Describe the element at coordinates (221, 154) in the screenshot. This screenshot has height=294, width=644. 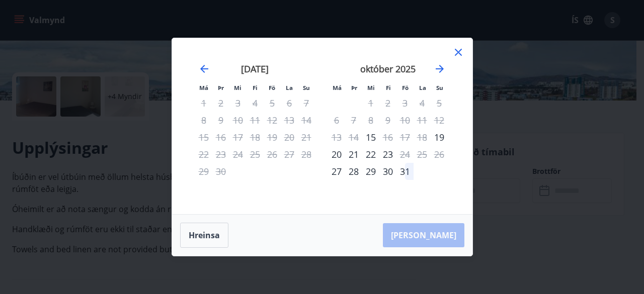
I see `td: Not available. þriðjudagur, 23. september 2025` at that location.